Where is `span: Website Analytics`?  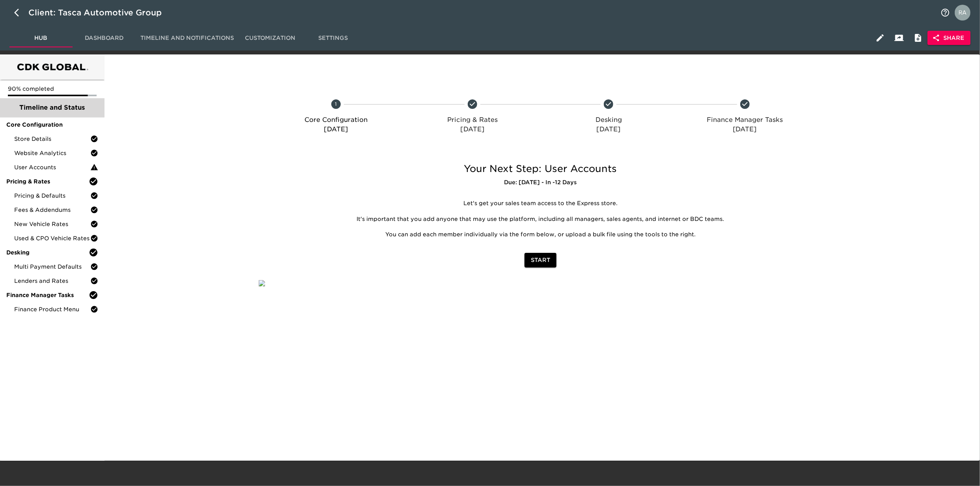 span: Website Analytics is located at coordinates (52, 153).